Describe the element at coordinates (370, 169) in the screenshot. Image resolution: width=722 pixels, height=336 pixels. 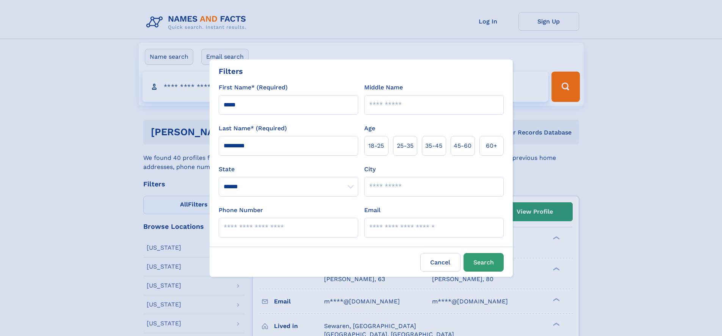
I see `label: City` at that location.